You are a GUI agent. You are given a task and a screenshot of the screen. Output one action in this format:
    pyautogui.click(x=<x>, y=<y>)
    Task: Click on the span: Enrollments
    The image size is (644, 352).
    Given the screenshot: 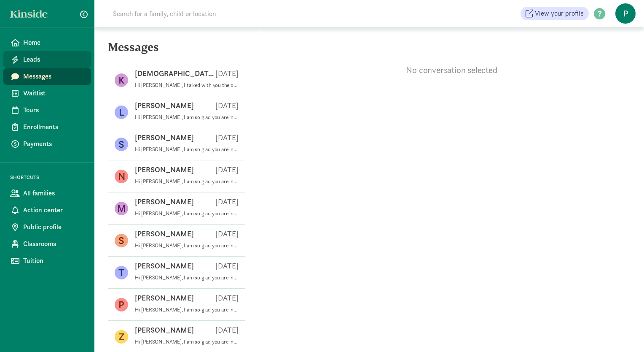 What is the action you would take?
    pyautogui.click(x=54, y=127)
    